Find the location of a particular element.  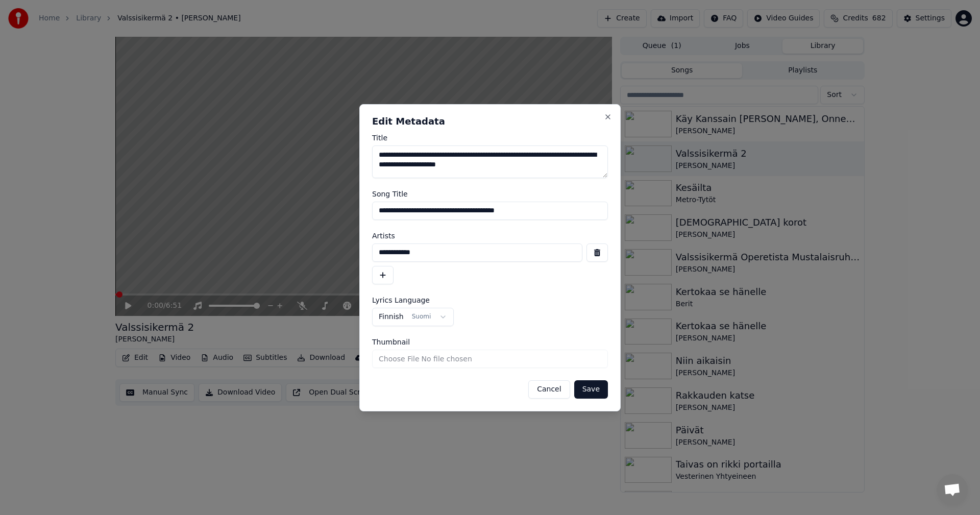

span: Lyrics Language is located at coordinates (401, 300).